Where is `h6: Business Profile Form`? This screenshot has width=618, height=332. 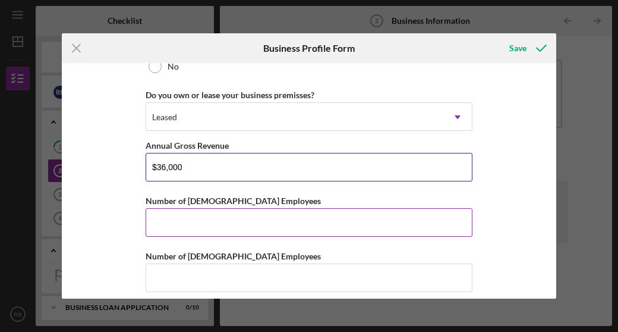 h6: Business Profile Form is located at coordinates (309, 48).